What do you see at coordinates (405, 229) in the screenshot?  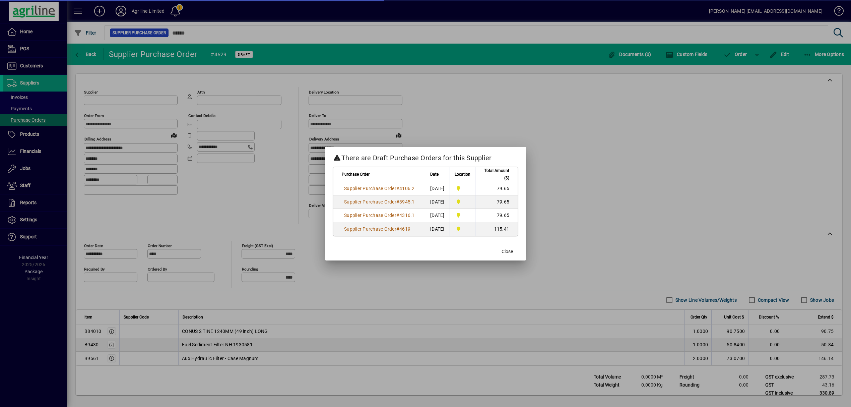 I see `span: 4619` at bounding box center [405, 229].